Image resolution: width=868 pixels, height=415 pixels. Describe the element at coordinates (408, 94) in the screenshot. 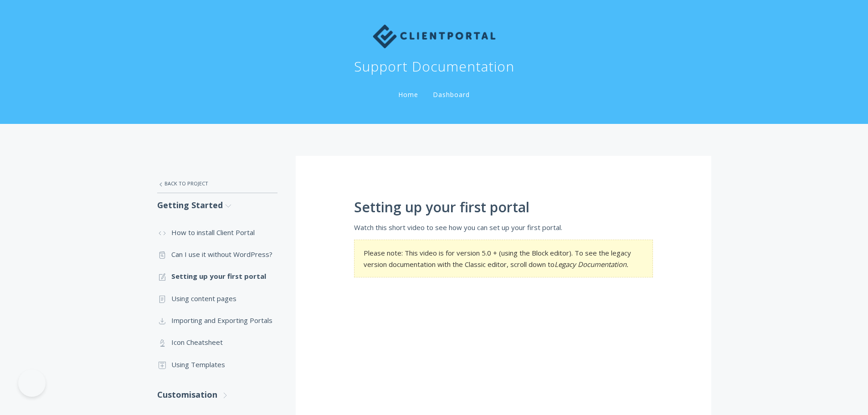

I see `a: Home` at that location.